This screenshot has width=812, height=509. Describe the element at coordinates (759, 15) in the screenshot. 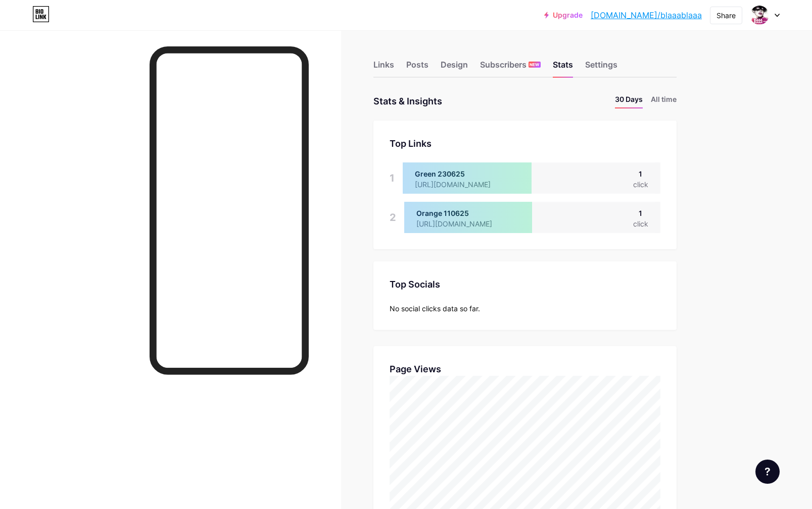

I see `img: blaaablaaa` at that location.